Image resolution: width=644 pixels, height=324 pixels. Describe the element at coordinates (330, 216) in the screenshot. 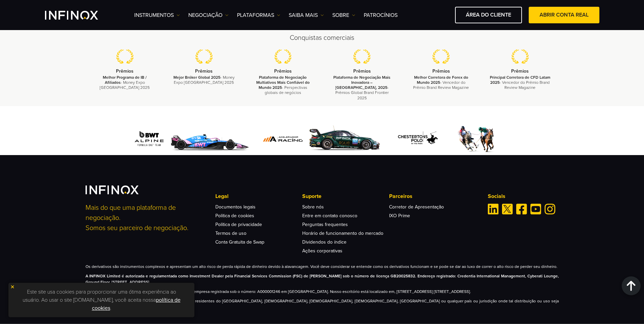

I see `a: Entre em contato conosco` at that location.